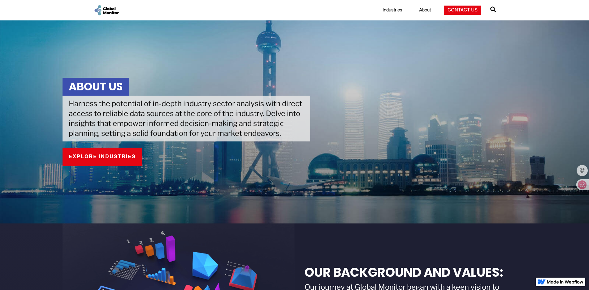 The height and width of the screenshot is (290, 589). What do you see at coordinates (102, 157) in the screenshot?
I see `a: EXPLORE INDUSTRIES` at bounding box center [102, 157].